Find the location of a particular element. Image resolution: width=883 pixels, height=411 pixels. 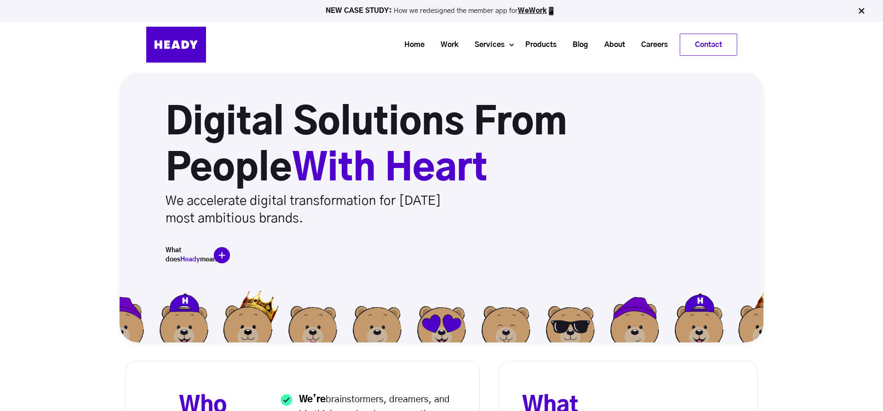

img: plus-icon is located at coordinates (222, 255).